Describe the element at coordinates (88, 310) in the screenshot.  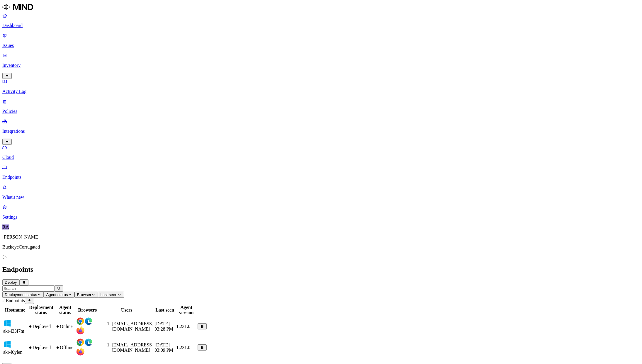
I see `div: Browsers` at that location.